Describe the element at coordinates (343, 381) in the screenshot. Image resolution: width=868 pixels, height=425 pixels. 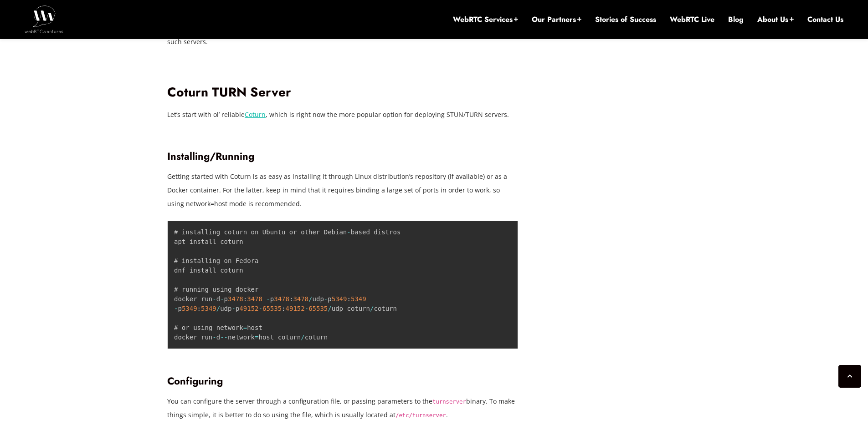
I see `h3: Configuring` at that location.